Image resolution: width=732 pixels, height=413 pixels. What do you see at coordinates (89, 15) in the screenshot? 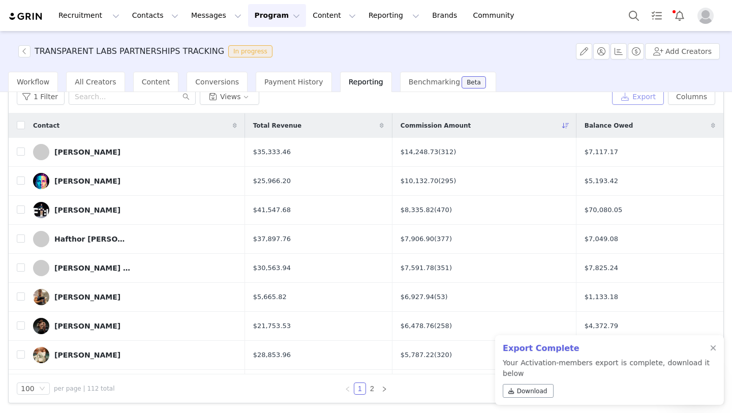
I see `button: Recruitment` at bounding box center [89, 15].